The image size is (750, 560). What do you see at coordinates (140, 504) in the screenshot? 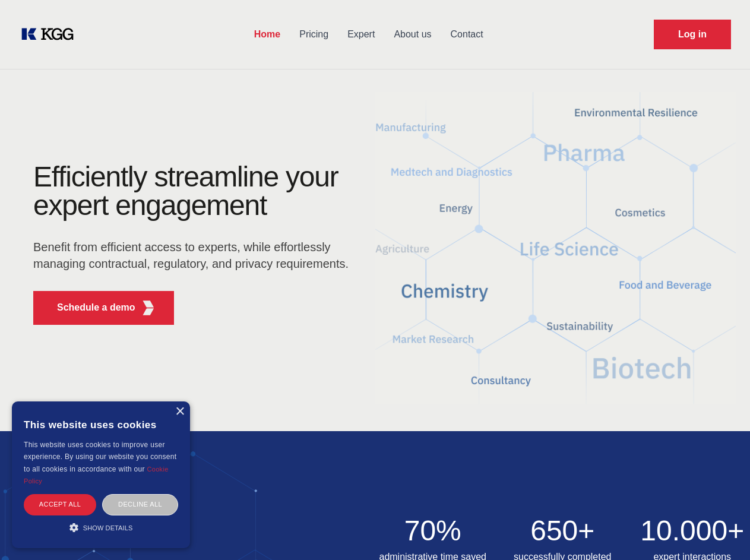
I see `div: Decline all` at bounding box center [140, 504].